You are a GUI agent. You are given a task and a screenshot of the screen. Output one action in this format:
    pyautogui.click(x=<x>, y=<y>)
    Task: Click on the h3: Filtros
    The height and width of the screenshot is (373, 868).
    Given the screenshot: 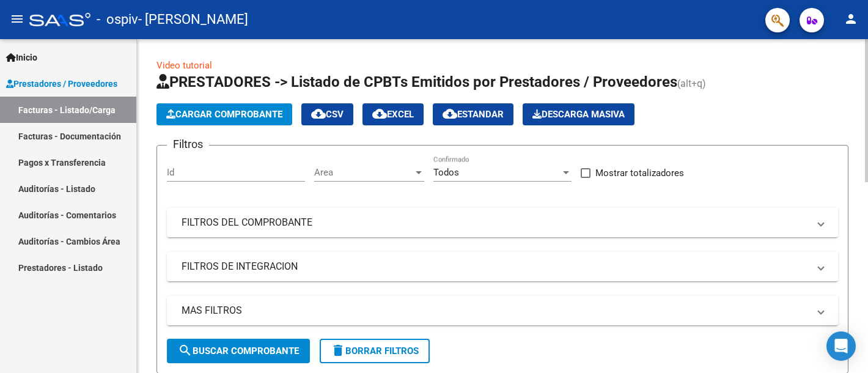 What is the action you would take?
    pyautogui.click(x=188, y=144)
    